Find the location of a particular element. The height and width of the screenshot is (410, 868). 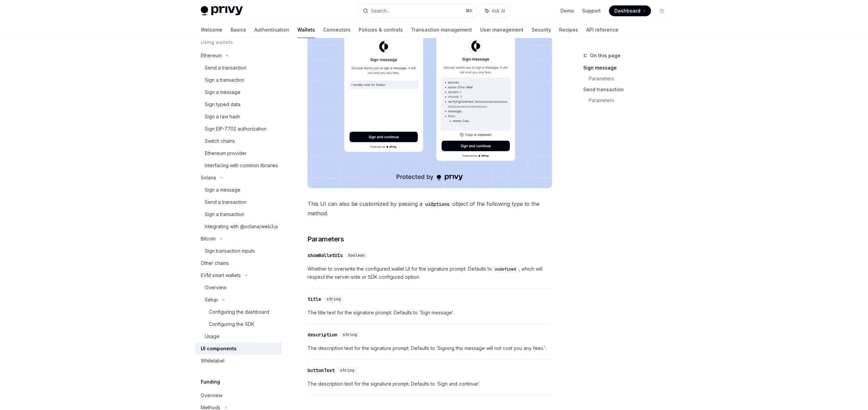

div: description is located at coordinates (322, 334).